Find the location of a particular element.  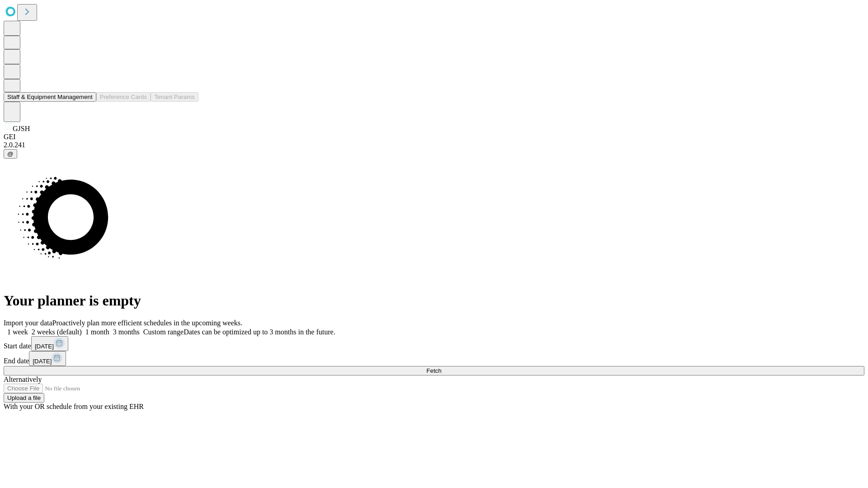

button: Preference Cards is located at coordinates (124, 97).